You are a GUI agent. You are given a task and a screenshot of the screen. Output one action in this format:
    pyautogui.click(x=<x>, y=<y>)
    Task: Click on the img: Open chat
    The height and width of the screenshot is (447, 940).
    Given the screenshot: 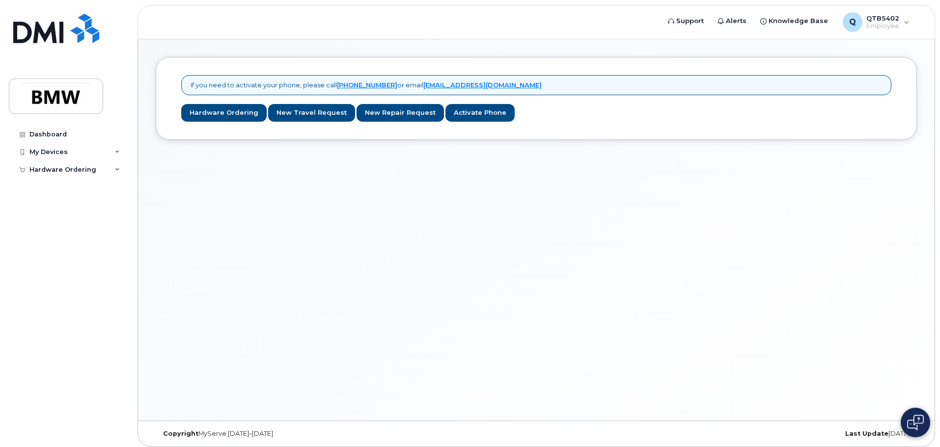 What is the action you would take?
    pyautogui.click(x=915, y=423)
    